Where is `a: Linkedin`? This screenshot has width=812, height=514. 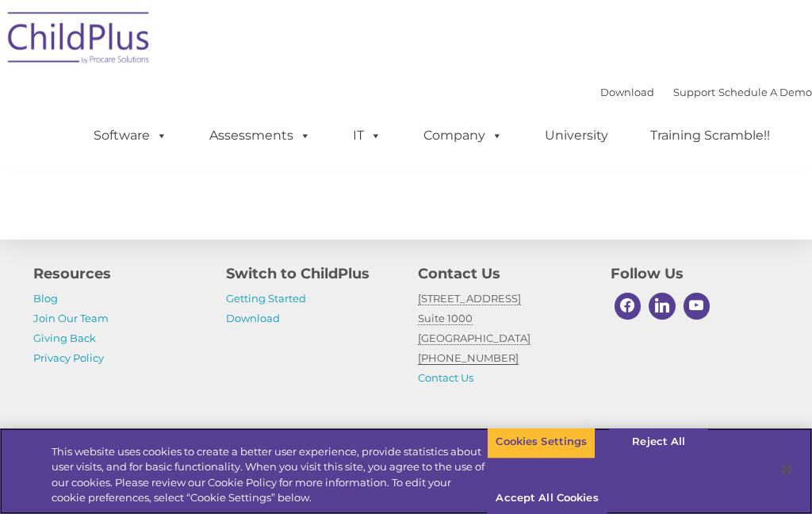 a: Linkedin is located at coordinates (662, 306).